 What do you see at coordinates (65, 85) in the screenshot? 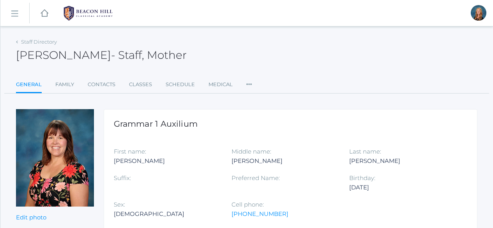
I see `a: Family` at bounding box center [65, 85].